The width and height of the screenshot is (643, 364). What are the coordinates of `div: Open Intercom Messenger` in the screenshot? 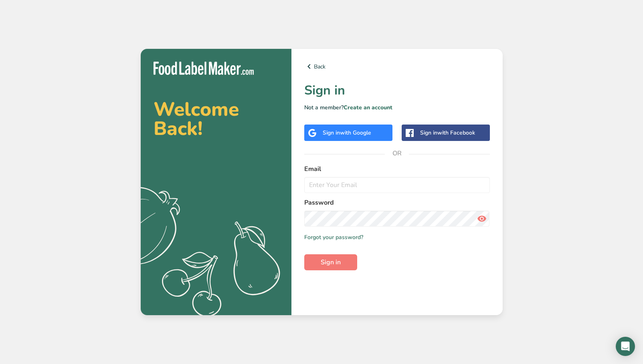 It's located at (625, 347).